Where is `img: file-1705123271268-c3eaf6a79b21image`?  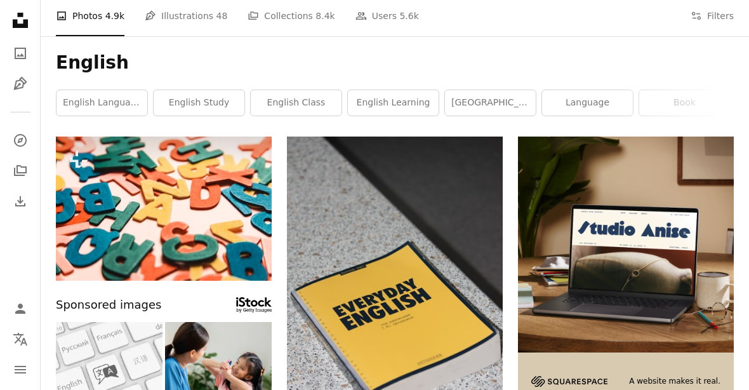 img: file-1705123271268-c3eaf6a79b21image is located at coordinates (626, 244).